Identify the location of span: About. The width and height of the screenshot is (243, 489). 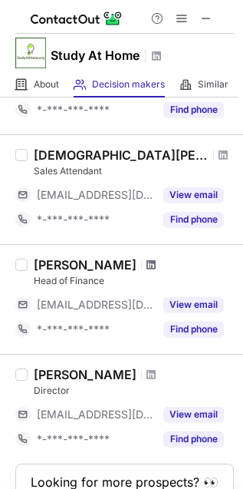
(46, 84).